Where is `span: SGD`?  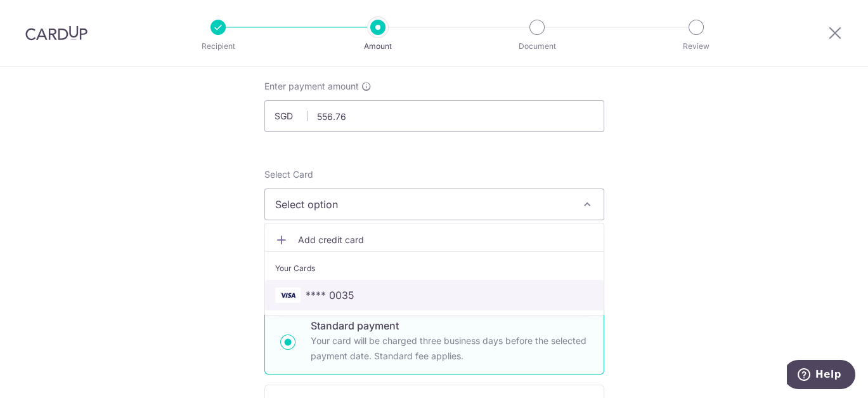
span: SGD is located at coordinates (291, 116).